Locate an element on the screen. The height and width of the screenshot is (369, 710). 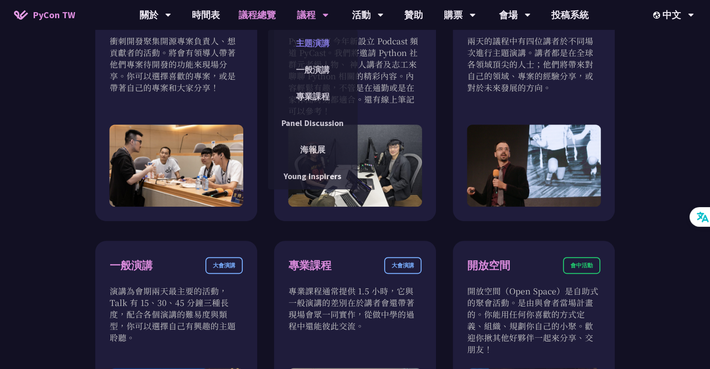
a: PyCon TW is located at coordinates (44, 15).